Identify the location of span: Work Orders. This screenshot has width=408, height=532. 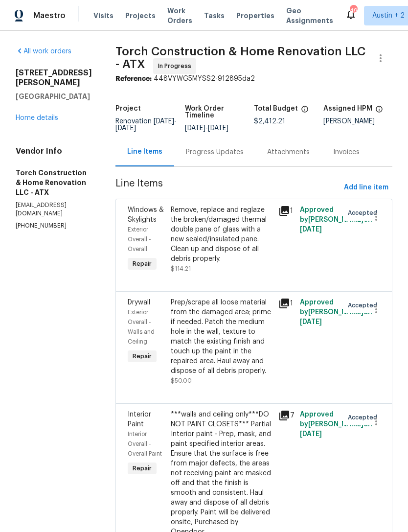
(179, 16).